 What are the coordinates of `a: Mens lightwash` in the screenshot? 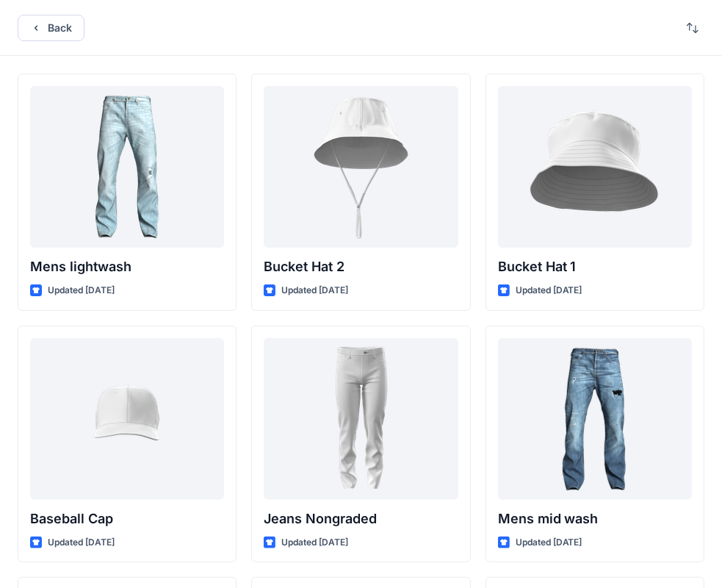 It's located at (127, 167).